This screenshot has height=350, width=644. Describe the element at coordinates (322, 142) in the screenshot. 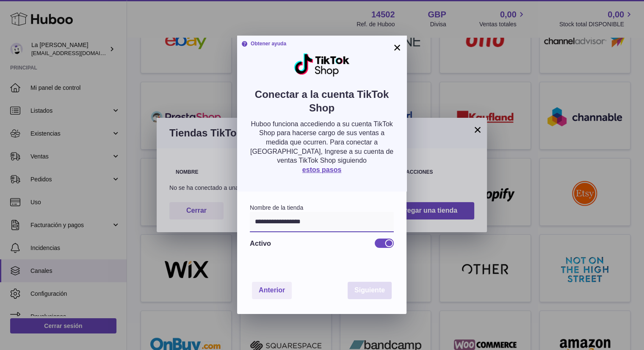

I see `font: Huboo funciona accediendo a su cuenta TikTok Shop para hacerse cargo de sus ventas a medida que o...` at that location.